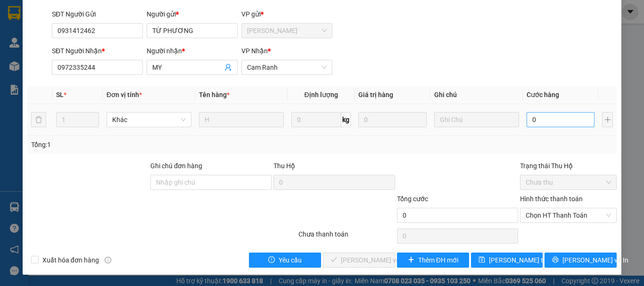 This screenshot has width=644, height=286. Describe the element at coordinates (555, 260) in the screenshot. I see `span: printer` at that location.